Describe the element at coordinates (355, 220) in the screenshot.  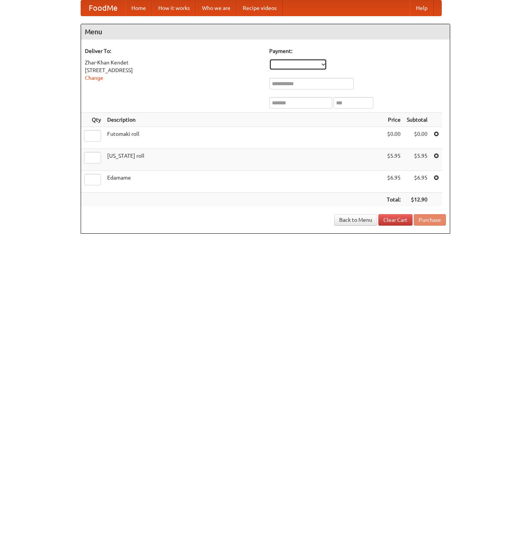
I see `a: Back to Menu` at that location.